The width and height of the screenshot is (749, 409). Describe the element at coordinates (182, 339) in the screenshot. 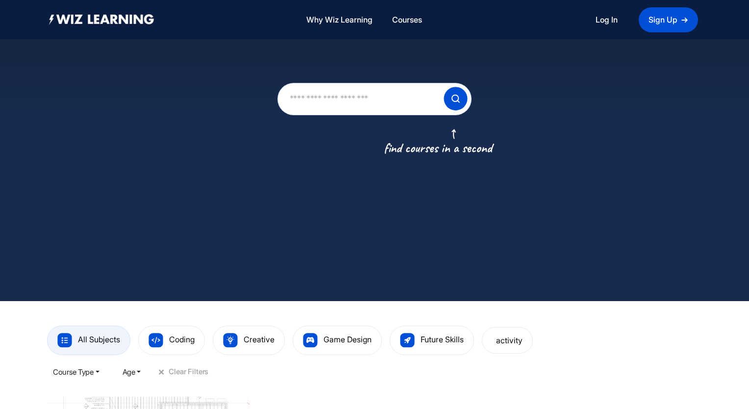

I see `span: Coding` at that location.